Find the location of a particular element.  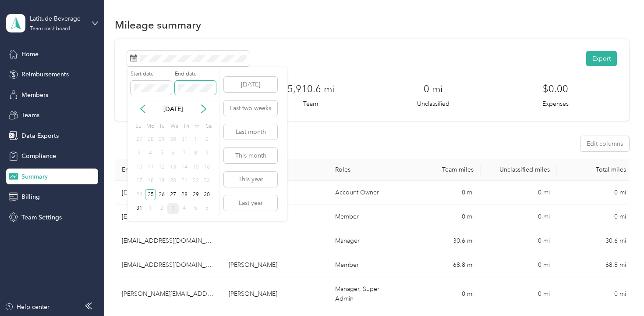

td: davidmcnulty@latitudebeverage.com is located at coordinates (168, 241).